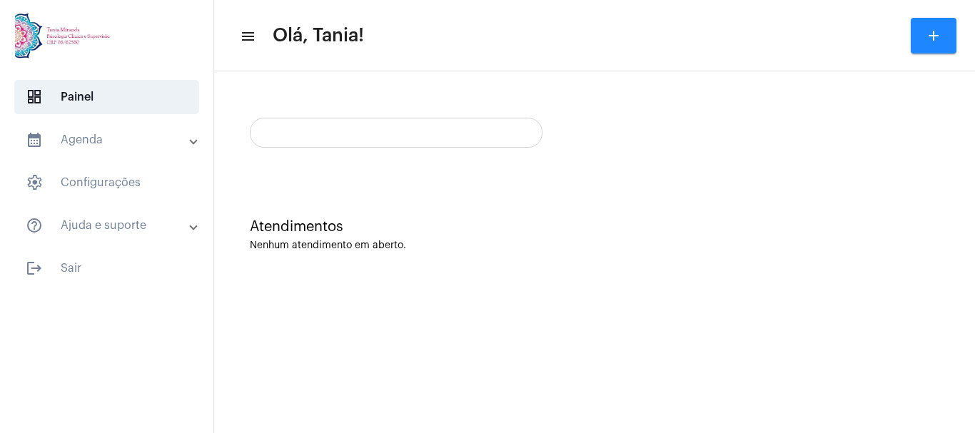  I want to click on div: Nenhum atendimento em aberto., so click(594, 245).